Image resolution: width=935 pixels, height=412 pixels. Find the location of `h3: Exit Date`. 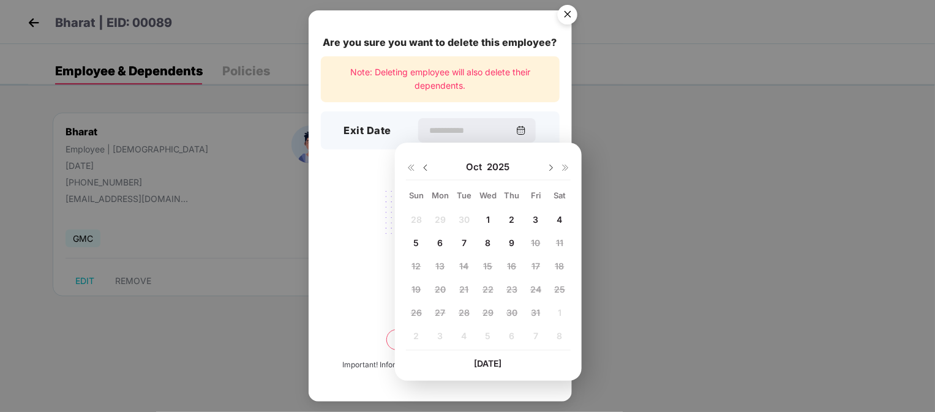

h3: Exit Date is located at coordinates (368, 131).